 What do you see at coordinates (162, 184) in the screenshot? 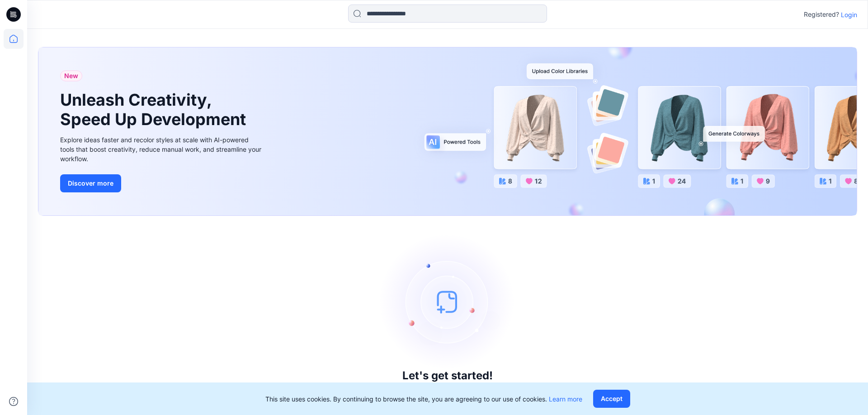
I see `a: Discover more` at bounding box center [162, 184].